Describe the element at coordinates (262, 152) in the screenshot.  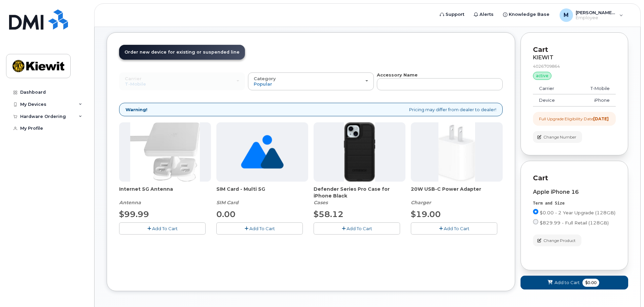
I see `img: no_image_found-2caef05468ed5679b831cfe6fc140e25e0c280774317ffc20a367ab7fd17291e.png` at that location.